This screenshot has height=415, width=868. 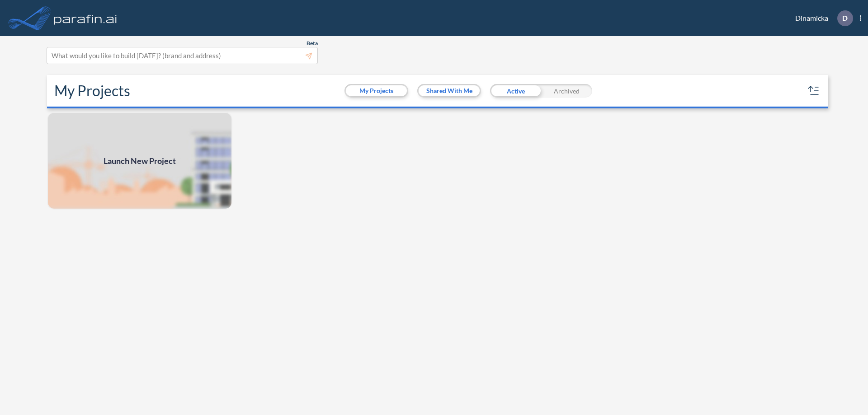 What do you see at coordinates (449, 91) in the screenshot?
I see `button: Shared With Me` at bounding box center [449, 91].